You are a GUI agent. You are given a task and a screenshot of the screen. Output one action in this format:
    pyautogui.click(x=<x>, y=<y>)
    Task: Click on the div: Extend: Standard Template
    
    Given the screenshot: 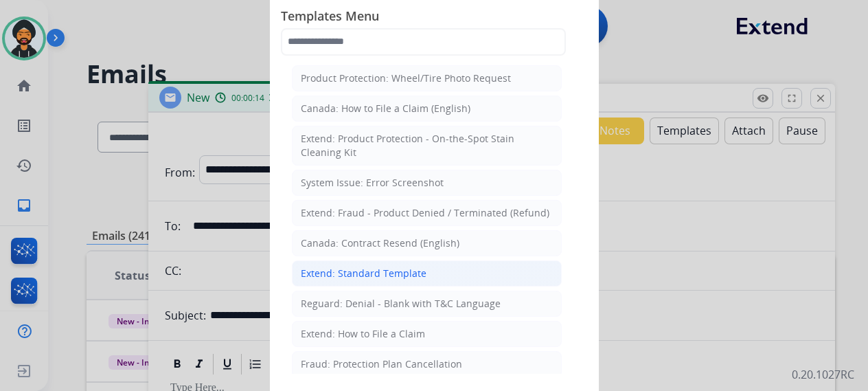 What is the action you would take?
    pyautogui.click(x=363, y=273)
    